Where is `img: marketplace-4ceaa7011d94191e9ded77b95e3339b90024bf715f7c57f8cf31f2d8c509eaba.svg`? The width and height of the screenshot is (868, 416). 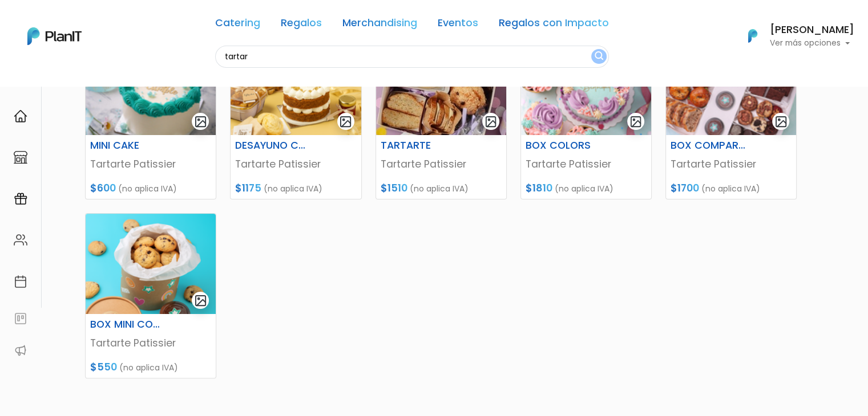
img: marketplace-4ceaa7011d94191e9ded77b95e3339b90024bf715f7c57f8cf31f2d8c509eaba.svg is located at coordinates (21, 158).